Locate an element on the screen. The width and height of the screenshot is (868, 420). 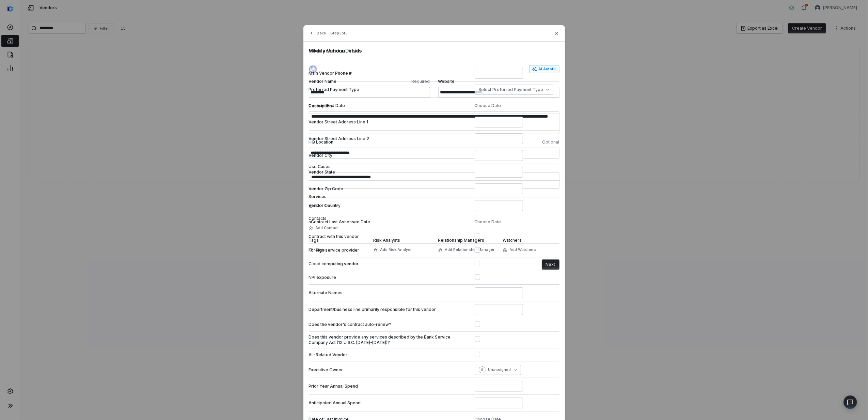
label: Vendor State is located at coordinates (389, 172).